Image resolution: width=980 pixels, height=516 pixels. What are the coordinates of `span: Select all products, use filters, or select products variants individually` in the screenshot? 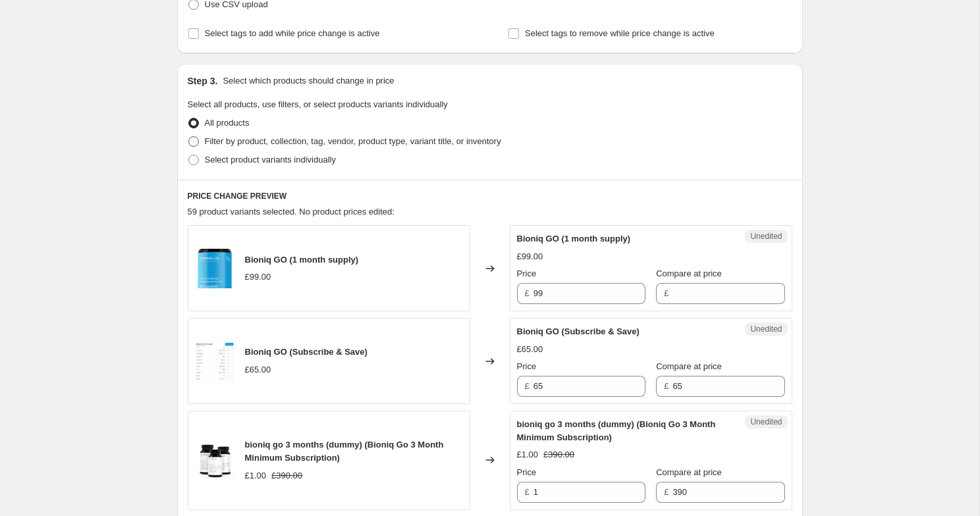 It's located at (317, 104).